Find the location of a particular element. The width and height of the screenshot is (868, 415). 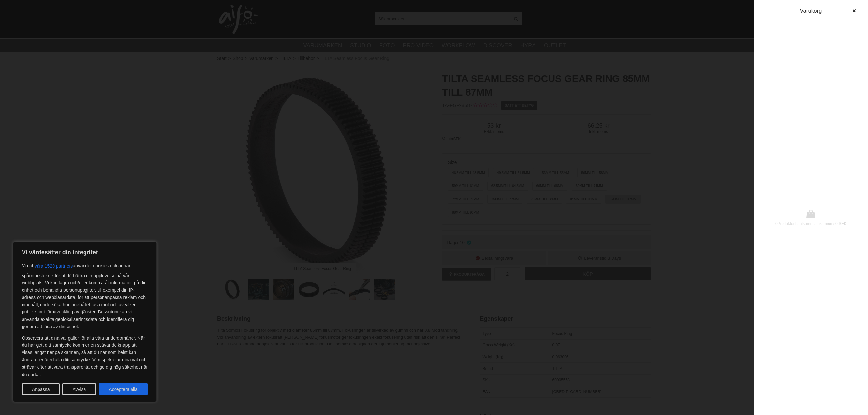

button: Anpassa is located at coordinates (41, 389).